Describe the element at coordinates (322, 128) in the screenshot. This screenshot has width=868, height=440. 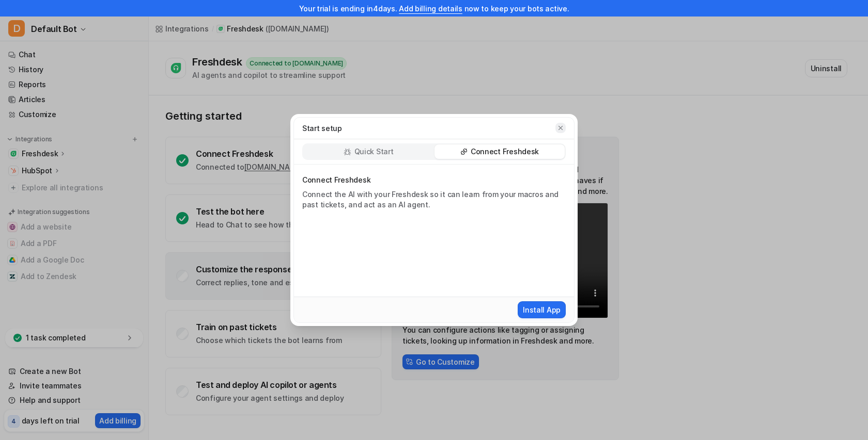
I see `p: Start setup` at that location.